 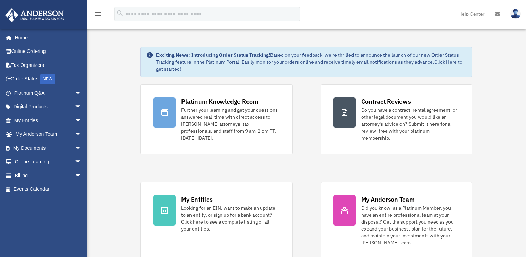 What do you see at coordinates (197, 199) in the screenshot?
I see `div: My Entities` at bounding box center [197, 199].